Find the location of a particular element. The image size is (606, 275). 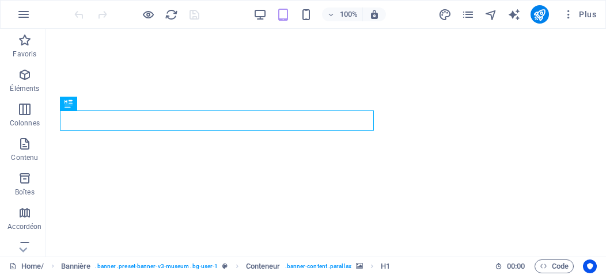

span: 00 00 is located at coordinates (515, 267).